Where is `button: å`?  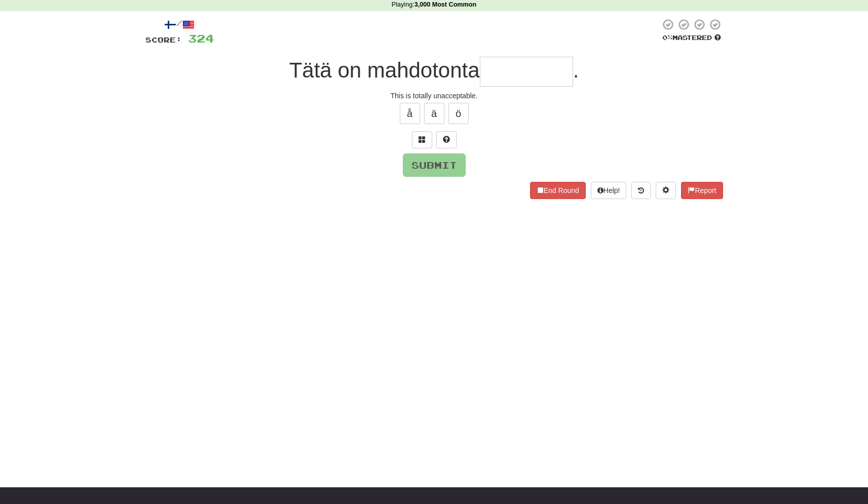 button: å is located at coordinates (409, 114).